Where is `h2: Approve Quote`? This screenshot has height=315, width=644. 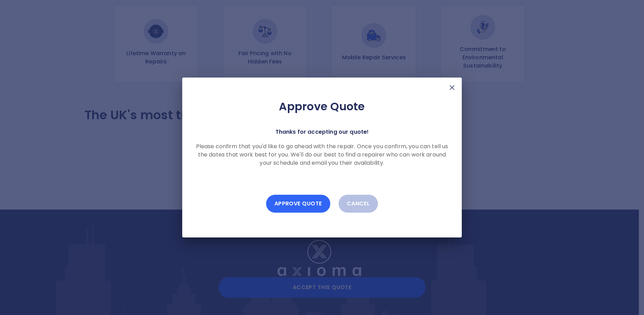
h2: Approve Quote is located at coordinates (322, 106).